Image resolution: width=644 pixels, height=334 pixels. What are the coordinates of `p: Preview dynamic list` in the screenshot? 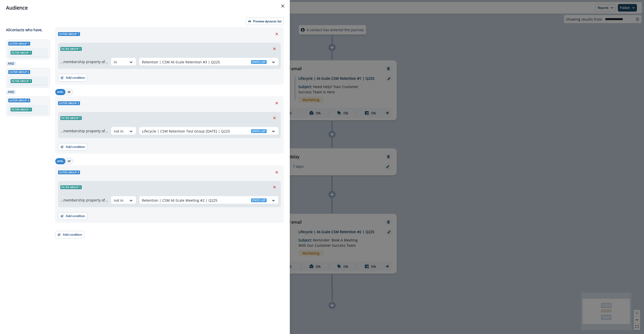 It's located at (267, 21).